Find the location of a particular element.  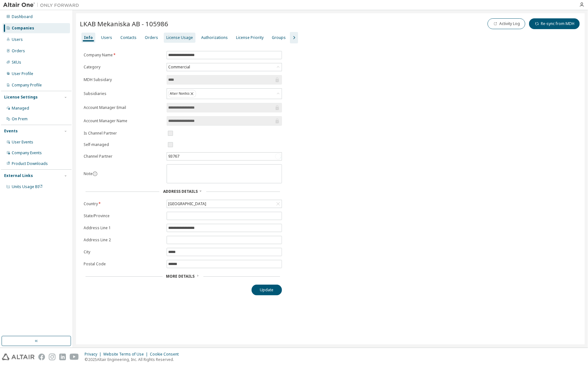

label: Country is located at coordinates (123, 204).